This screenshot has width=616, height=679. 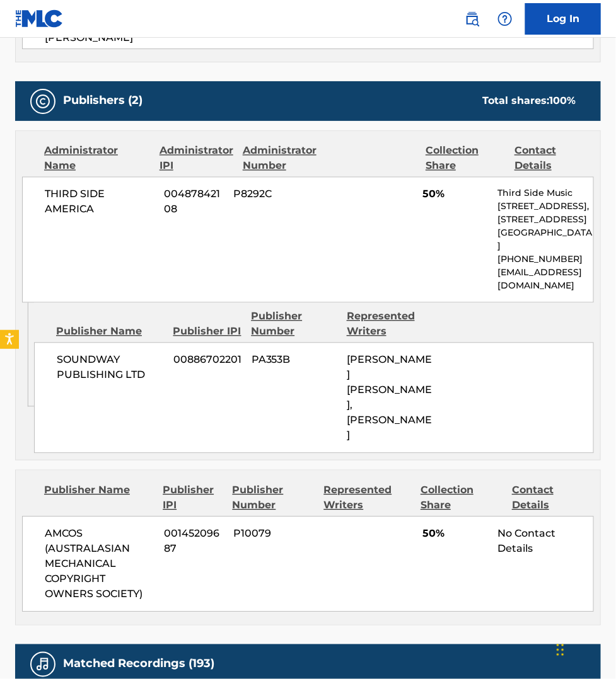 I want to click on span: 100 %, so click(x=562, y=101).